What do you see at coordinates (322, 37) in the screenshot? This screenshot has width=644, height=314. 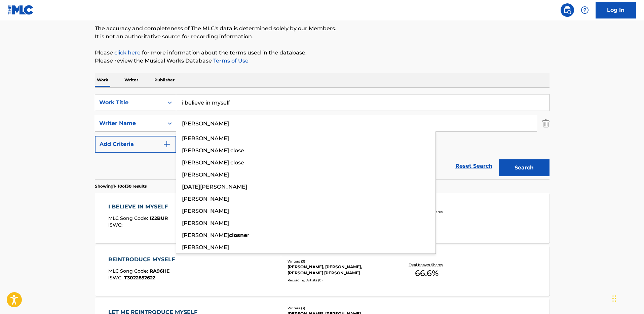 I see `p: It is not an authoritative source for recording information.` at bounding box center [322, 37].